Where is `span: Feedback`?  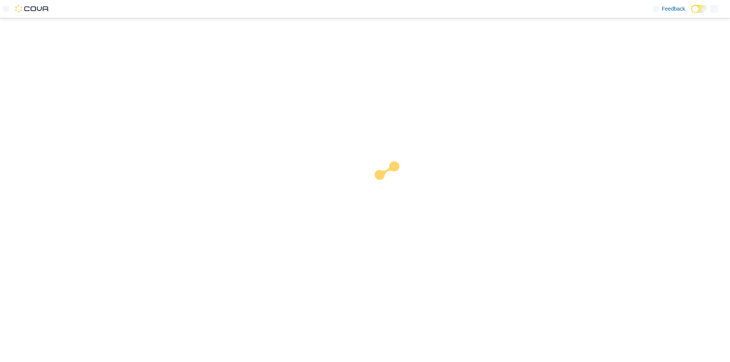 span: Feedback is located at coordinates (673, 9).